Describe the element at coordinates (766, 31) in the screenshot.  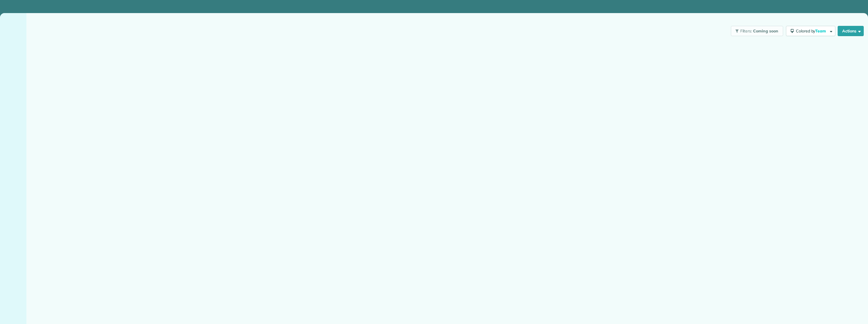
I see `span: Coming soon` at that location.